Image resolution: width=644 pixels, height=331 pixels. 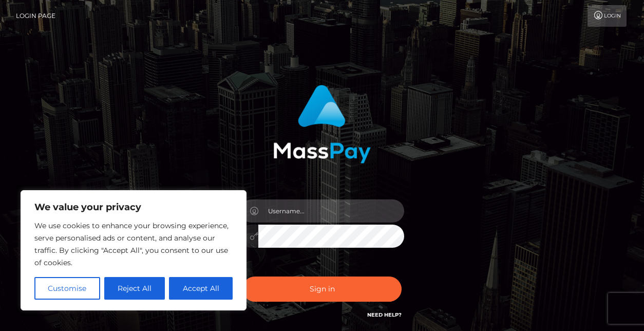 What do you see at coordinates (384, 314) in the screenshot?
I see `a: Need Help?` at bounding box center [384, 314].